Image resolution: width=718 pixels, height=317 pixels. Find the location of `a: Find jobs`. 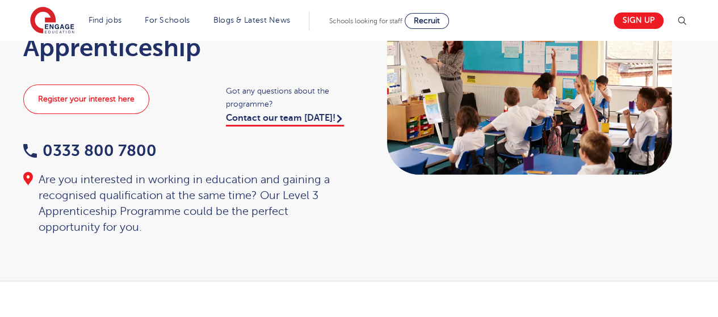

a: Find jobs is located at coordinates (105, 20).